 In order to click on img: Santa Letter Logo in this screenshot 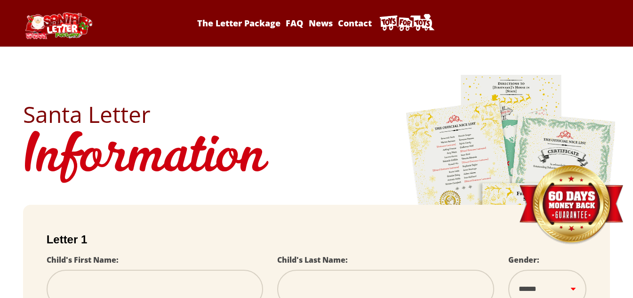, I will do `click(58, 25)`.